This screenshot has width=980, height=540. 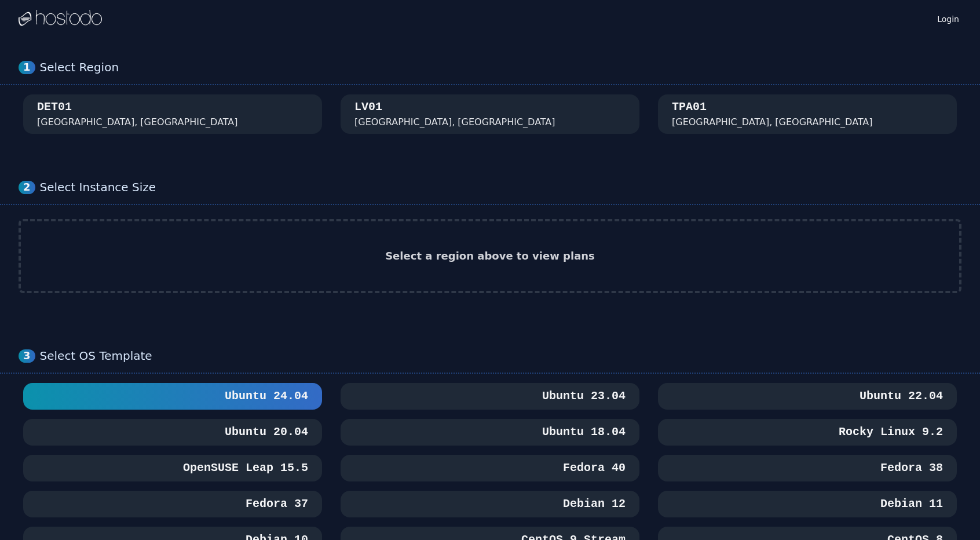 I want to click on img: Ubuntu 24.04, so click(x=46, y=396).